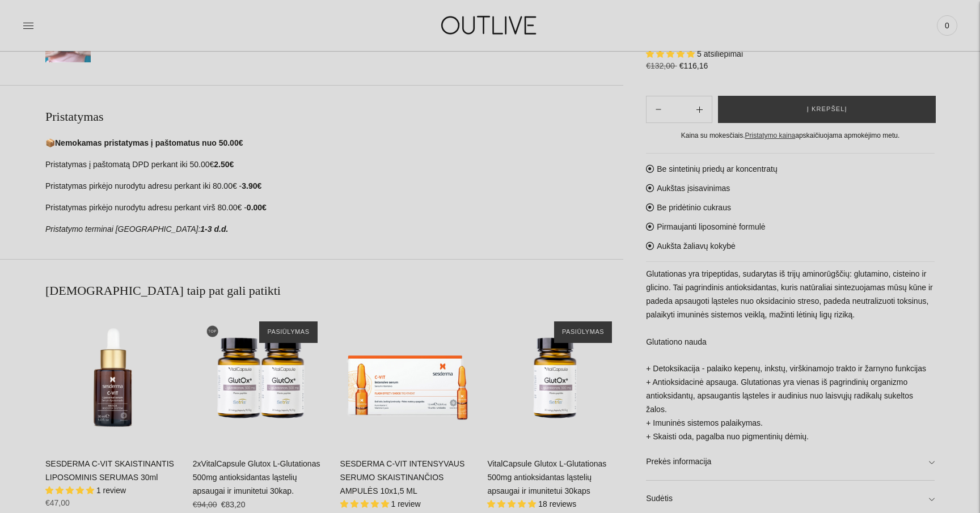 This screenshot has height=513, width=980. Describe the element at coordinates (214, 229) in the screenshot. I see `strong: 1-3 d.d.` at that location.